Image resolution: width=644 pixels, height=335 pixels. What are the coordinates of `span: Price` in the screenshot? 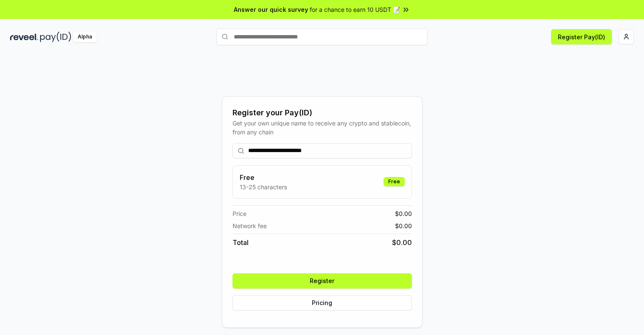 It's located at (239, 213).